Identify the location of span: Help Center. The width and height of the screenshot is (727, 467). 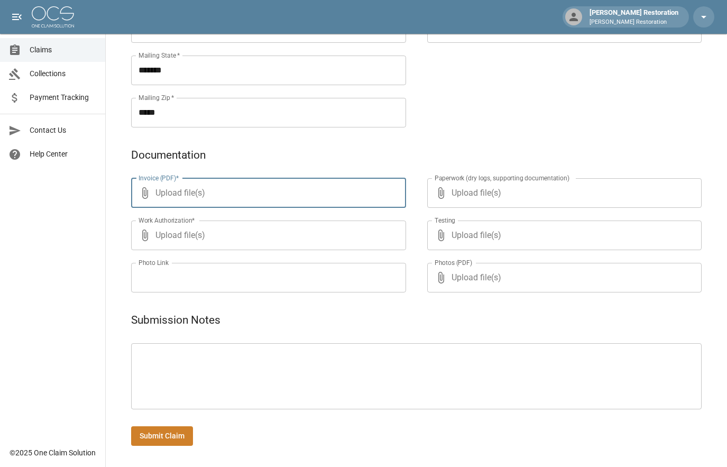
(63, 154).